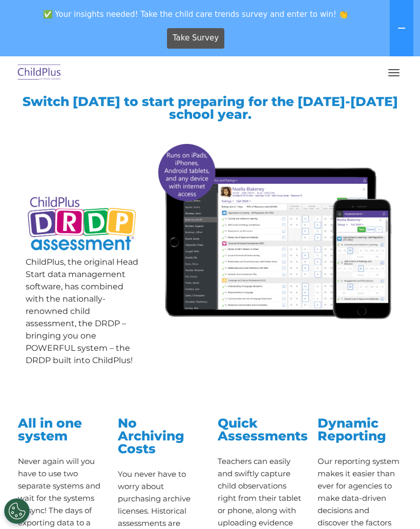 Image resolution: width=420 pixels, height=529 pixels. I want to click on img: All-devices, so click(274, 231).